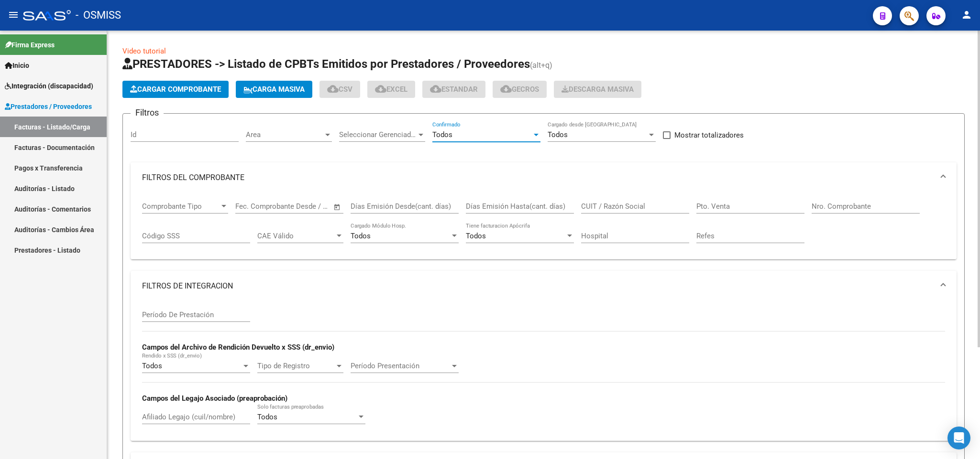  Describe the element at coordinates (519, 90) in the screenshot. I see `button: Gecros` at that location.